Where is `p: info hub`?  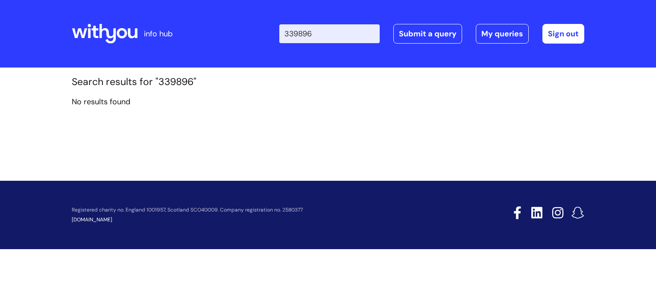
p: info hub is located at coordinates (158, 34).